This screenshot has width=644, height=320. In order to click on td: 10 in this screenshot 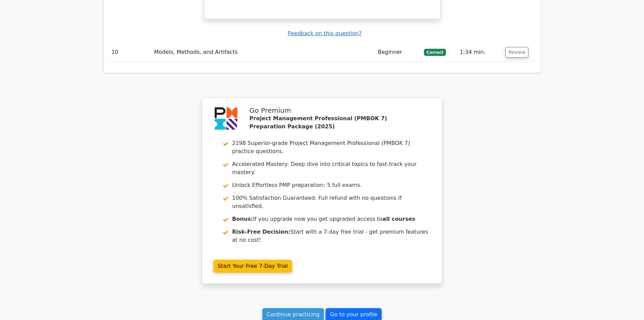, I will do `click(130, 52)`.